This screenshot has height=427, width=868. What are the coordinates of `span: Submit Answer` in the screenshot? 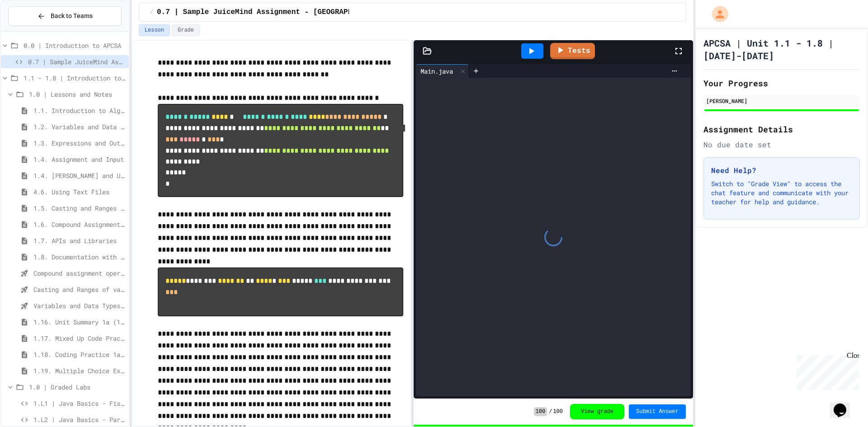 It's located at (657, 412).